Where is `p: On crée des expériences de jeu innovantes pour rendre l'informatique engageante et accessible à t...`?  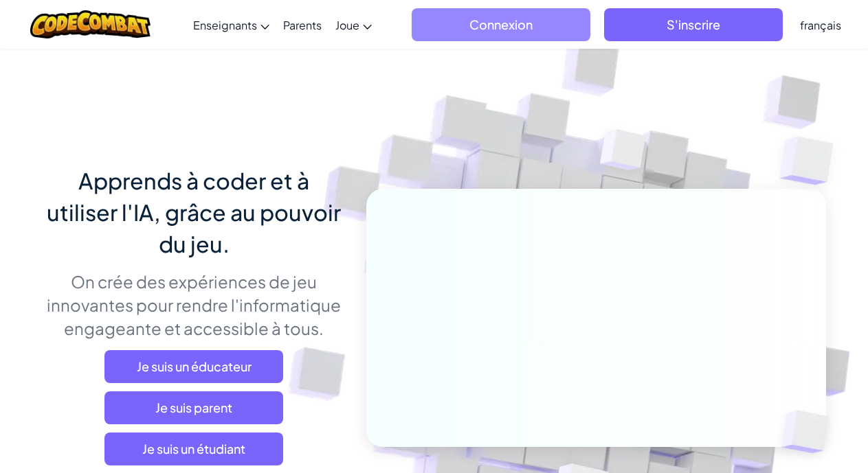
p: On crée des expériences de jeu innovantes pour rendre l'informatique engageante et accessible à t... is located at coordinates (194, 305).